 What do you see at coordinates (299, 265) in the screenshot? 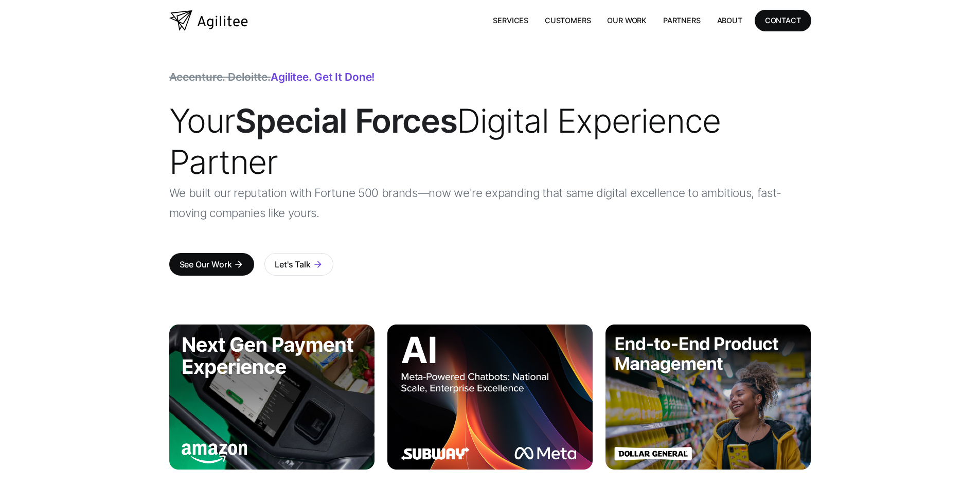
I see `a: Let's Talkarrow_forward` at bounding box center [299, 265].